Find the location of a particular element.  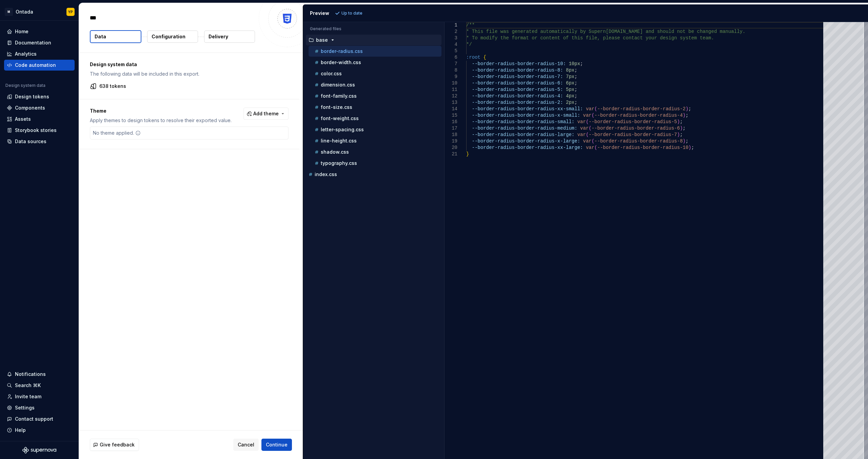

span: Give feedback is located at coordinates (117, 444).